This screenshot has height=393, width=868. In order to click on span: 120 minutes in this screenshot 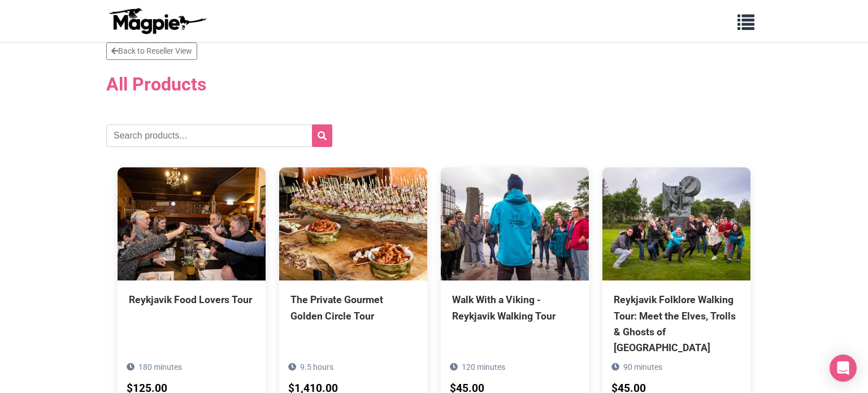, I will do `click(483, 367)`.